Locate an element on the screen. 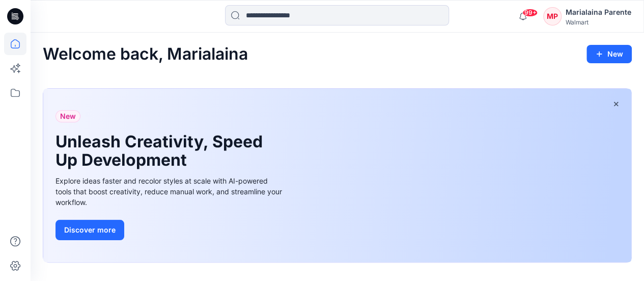 This screenshot has height=281, width=644. div: Walmart is located at coordinates (599, 22).